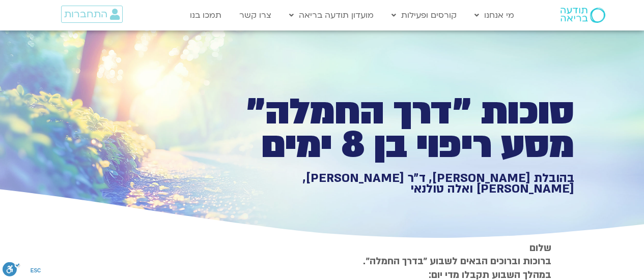  Describe the element at coordinates (86, 14) in the screenshot. I see `span: התחברות` at that location.